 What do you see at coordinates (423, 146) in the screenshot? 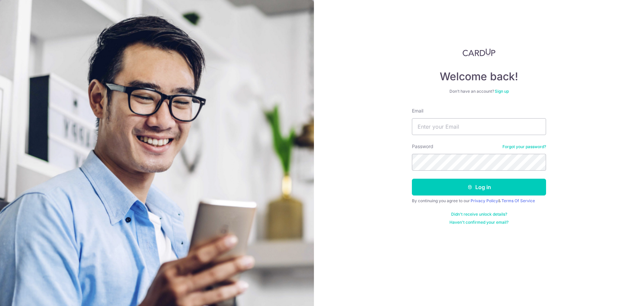
I see `label: Password` at bounding box center [423, 146].